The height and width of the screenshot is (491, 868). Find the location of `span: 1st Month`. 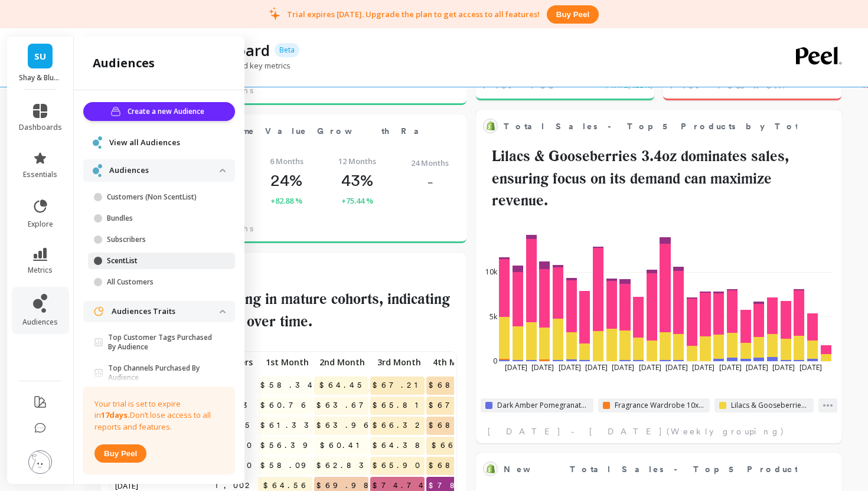

span: 1st Month is located at coordinates (285, 363).